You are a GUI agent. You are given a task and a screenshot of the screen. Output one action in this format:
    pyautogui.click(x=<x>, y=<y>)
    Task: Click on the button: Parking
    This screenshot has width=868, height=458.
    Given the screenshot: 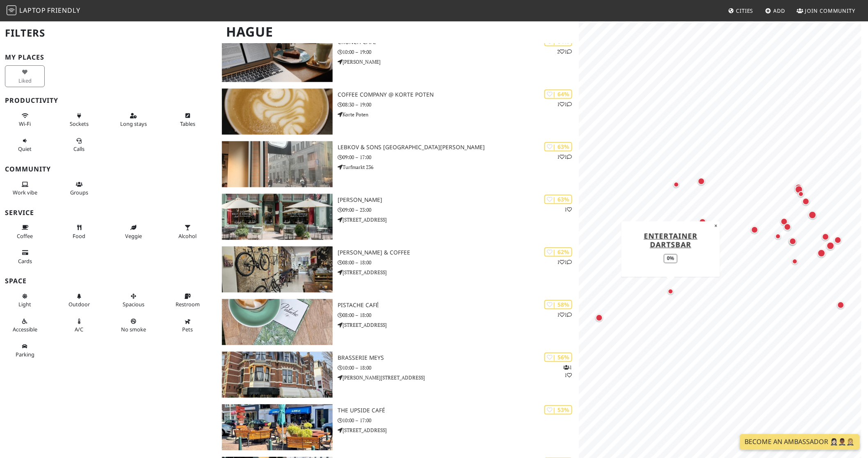 What is the action you would take?
    pyautogui.click(x=25, y=350)
    